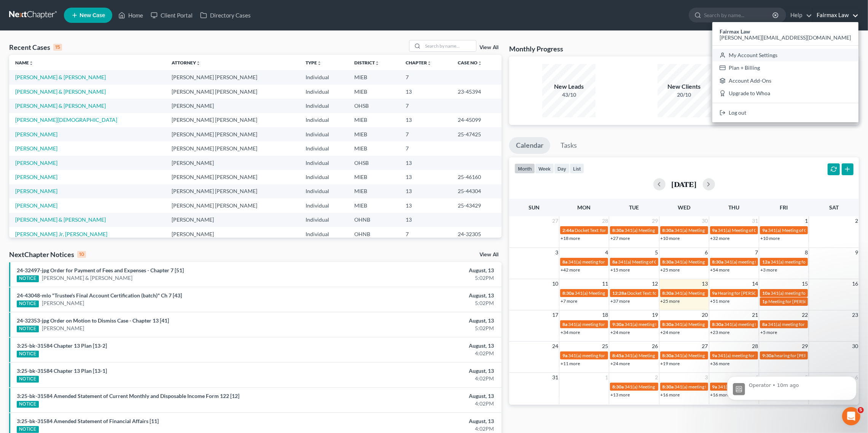  Describe the element at coordinates (634, 207) in the screenshot. I see `span: Tue` at that location.